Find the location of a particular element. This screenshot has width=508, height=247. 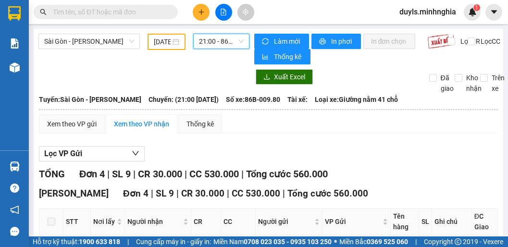

span: printer is located at coordinates (323, 42).